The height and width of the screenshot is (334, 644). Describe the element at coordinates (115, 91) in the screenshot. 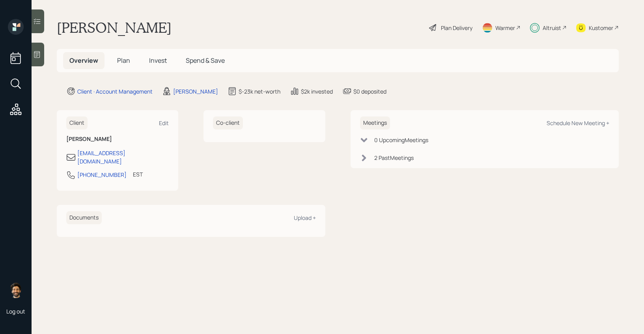

I see `div: Client · Account Management` at that location.